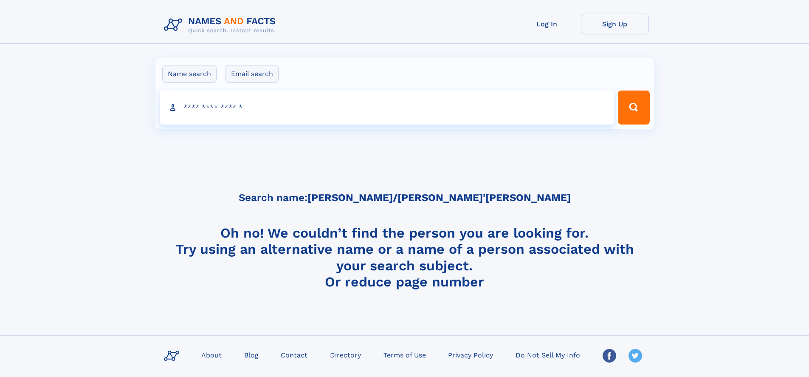 The image size is (809, 377). What do you see at coordinates (547, 24) in the screenshot?
I see `a: Log In` at bounding box center [547, 24].